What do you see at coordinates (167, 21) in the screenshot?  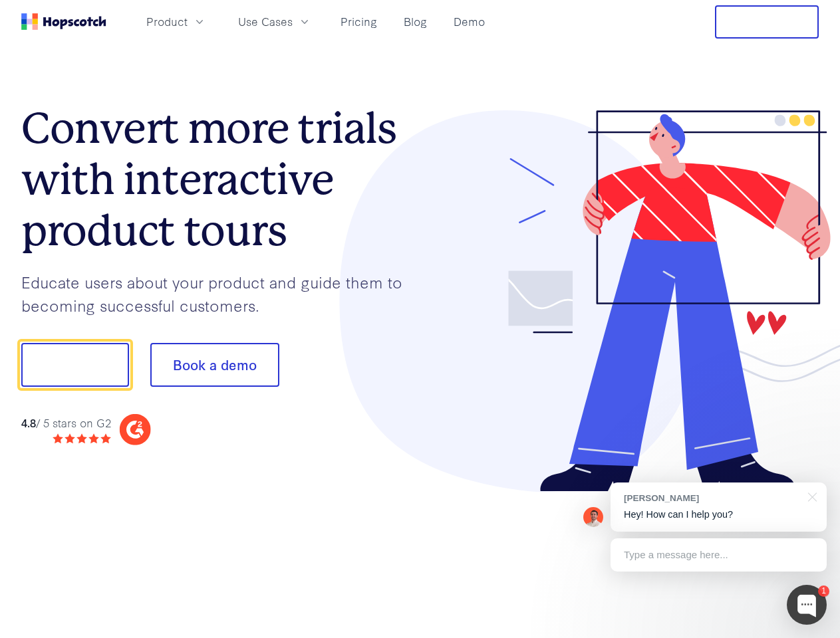 I see `span: Product` at bounding box center [167, 21].